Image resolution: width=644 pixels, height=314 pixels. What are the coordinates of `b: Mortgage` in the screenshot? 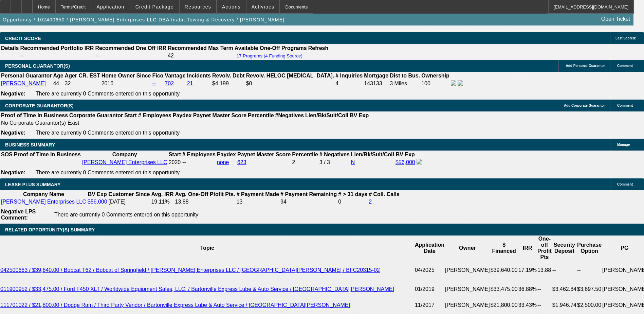 It's located at (376, 76).